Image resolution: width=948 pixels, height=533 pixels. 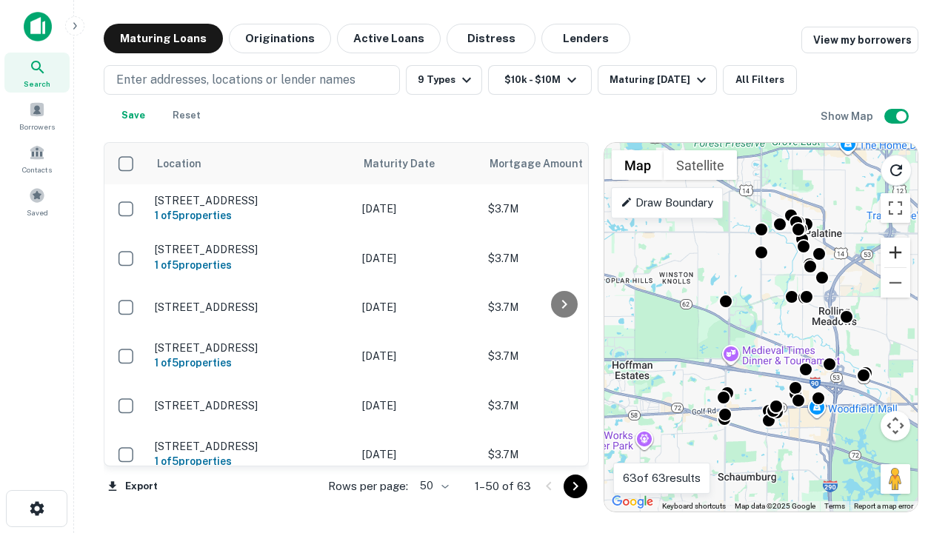 What do you see at coordinates (895, 479) in the screenshot?
I see `button: Drag Pegman onto the map to open Street View` at bounding box center [895, 479].